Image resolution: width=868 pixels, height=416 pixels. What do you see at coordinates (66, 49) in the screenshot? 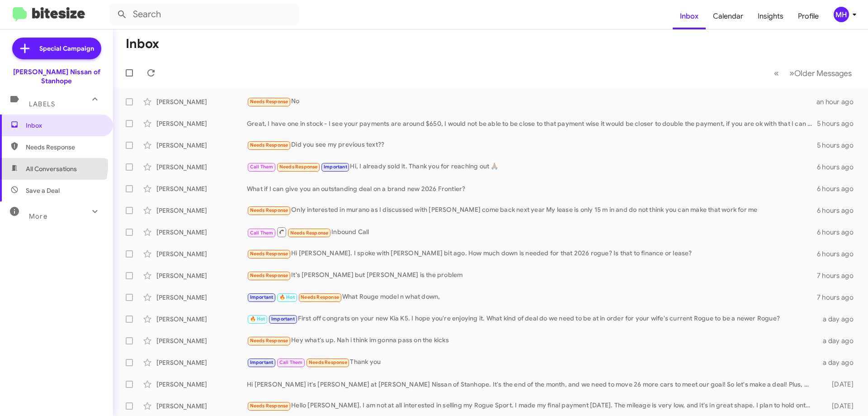
I see `span: Special Campaign` at bounding box center [66, 49].